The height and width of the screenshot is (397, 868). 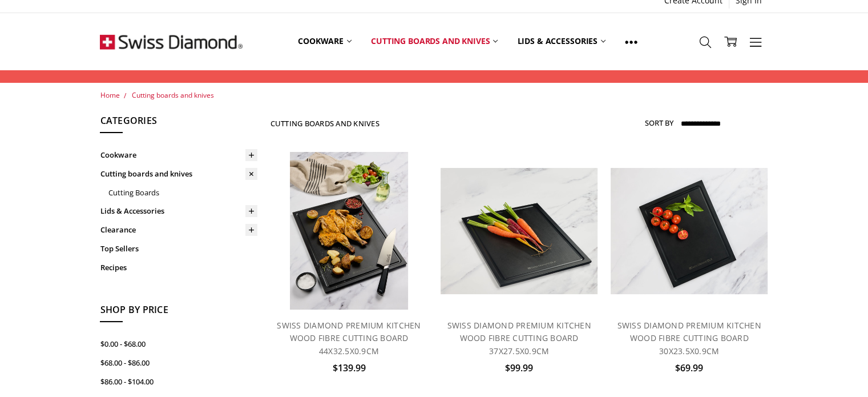 What do you see at coordinates (178, 267) in the screenshot?
I see `a: Recipes` at bounding box center [178, 267].